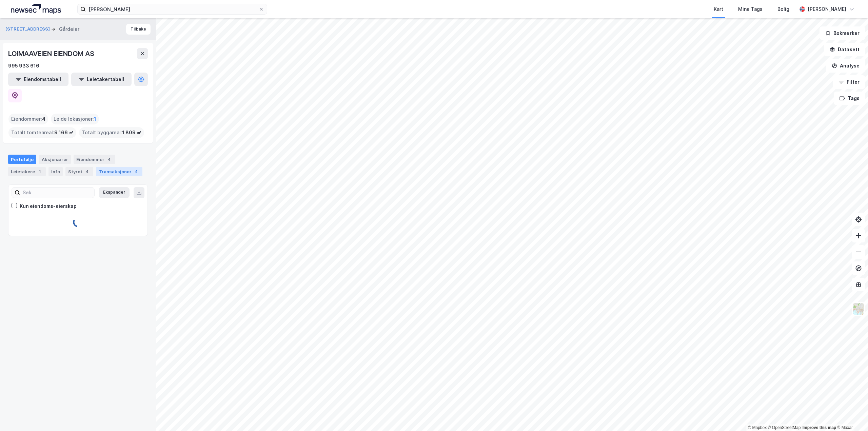  I want to click on div: Info, so click(55, 171).